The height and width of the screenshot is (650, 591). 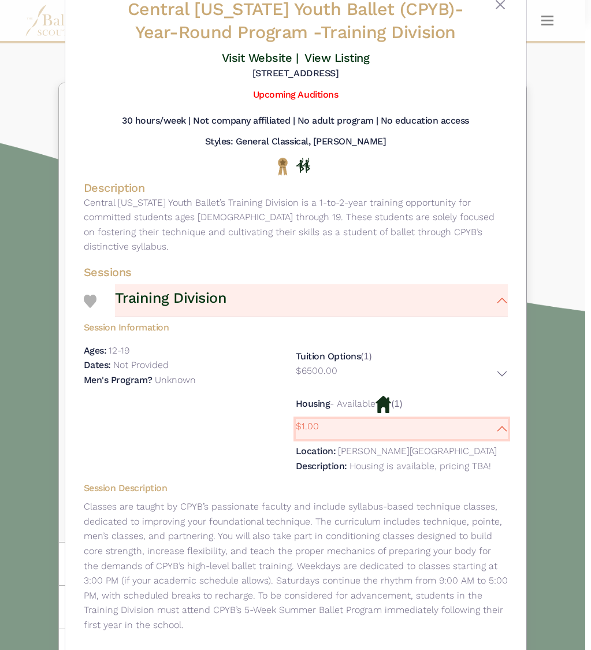 What do you see at coordinates (401, 429) in the screenshot?
I see `button: $1.00` at bounding box center [401, 429].